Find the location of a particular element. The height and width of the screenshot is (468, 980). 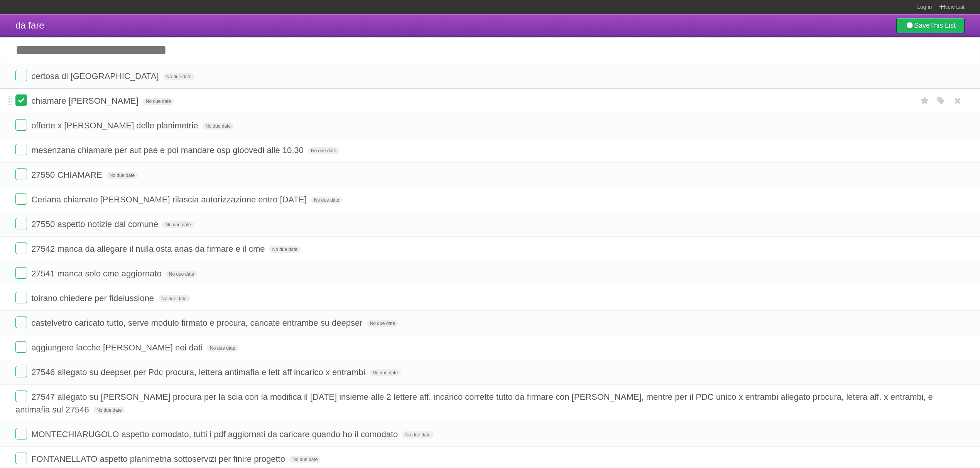

span: 27541 manca solo cme aggiornato is located at coordinates (97, 273).